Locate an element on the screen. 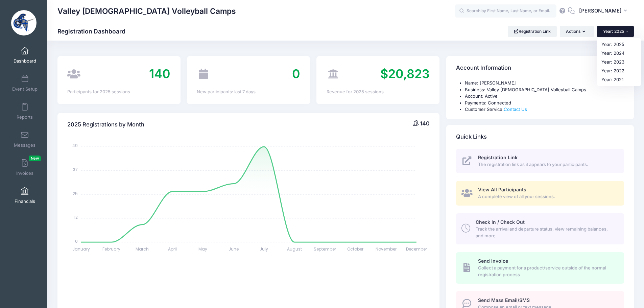 The height and width of the screenshot is (308, 644). a: Send Invoice Collect a payment for a product/service outside of the normal registration process is located at coordinates (540, 268).